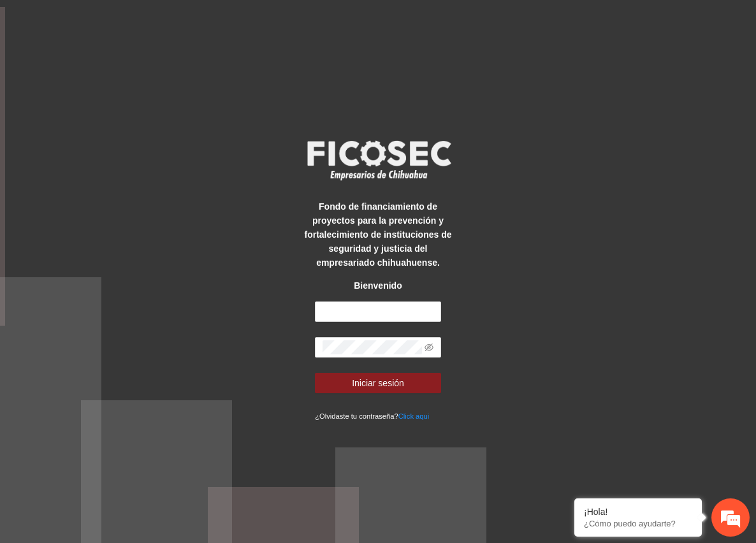 This screenshot has width=756, height=543. What do you see at coordinates (429, 347) in the screenshot?
I see `span: eye-invisible` at bounding box center [429, 347].